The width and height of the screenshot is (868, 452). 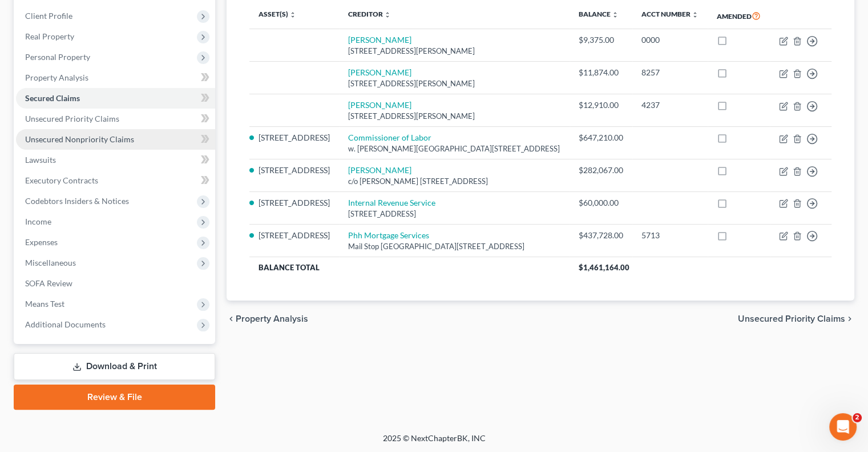 I want to click on div: $647,210.00, so click(x=601, y=138).